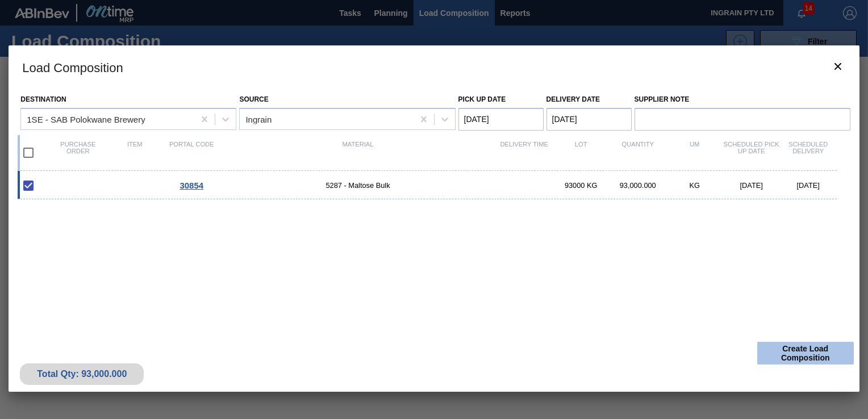  Describe the element at coordinates (805, 353) in the screenshot. I see `button: Create Load Composition` at that location.